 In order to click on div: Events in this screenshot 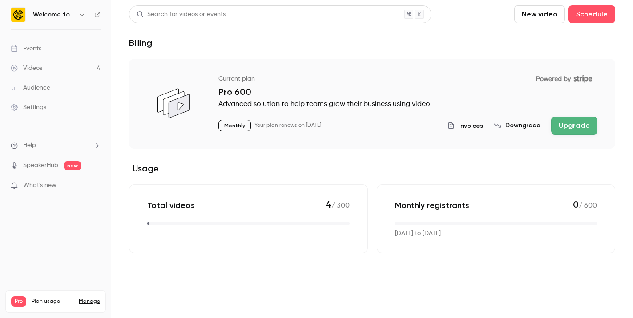, I will do `click(26, 48)`.